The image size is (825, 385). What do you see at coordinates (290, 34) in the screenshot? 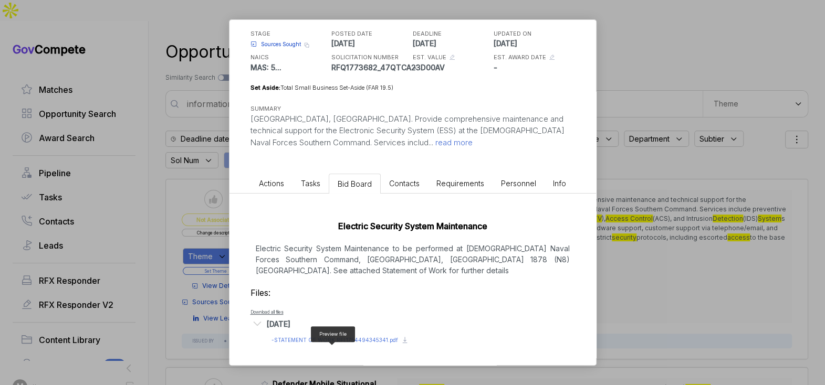
I see `h5: STAGE` at bounding box center [290, 34].